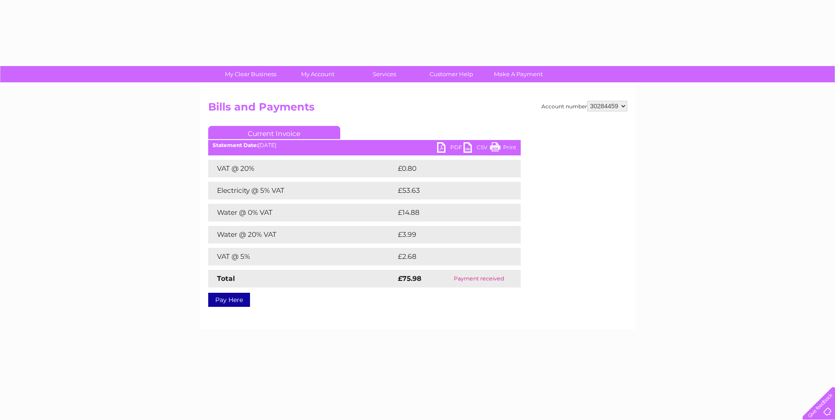 The image size is (835, 420). What do you see at coordinates (235, 145) in the screenshot?
I see `b: Statement Date:` at bounding box center [235, 145].